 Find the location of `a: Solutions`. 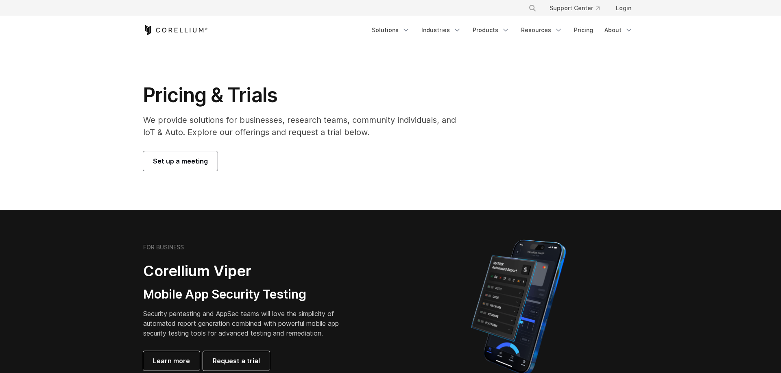

a: Solutions is located at coordinates (391, 30).